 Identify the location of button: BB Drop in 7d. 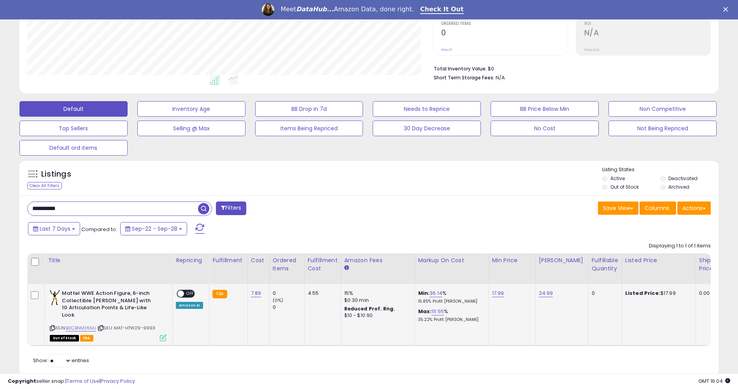
(309, 109).